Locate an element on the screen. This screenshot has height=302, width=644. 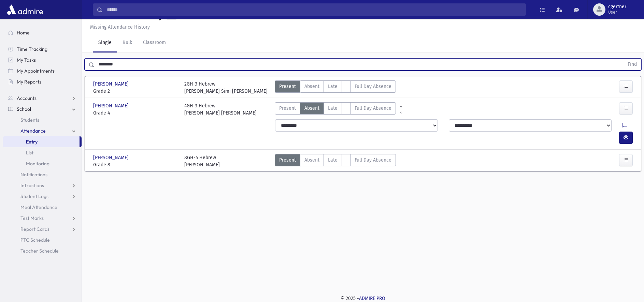
button: Find is located at coordinates (632, 64).